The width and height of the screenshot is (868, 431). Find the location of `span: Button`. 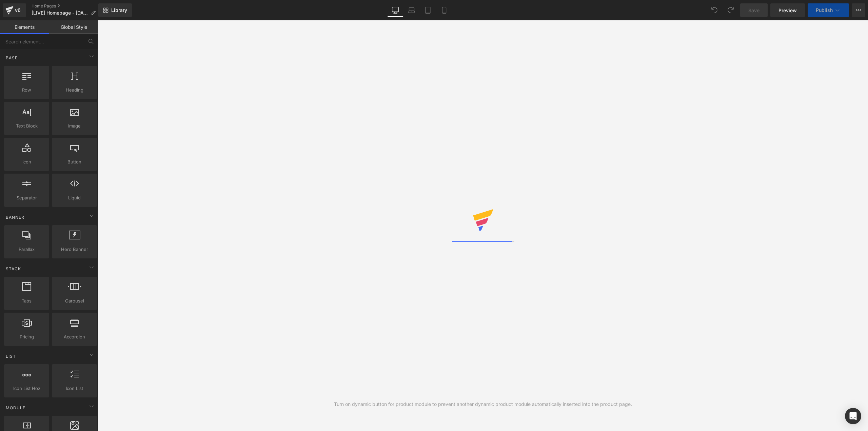

span: Button is located at coordinates (74, 162).